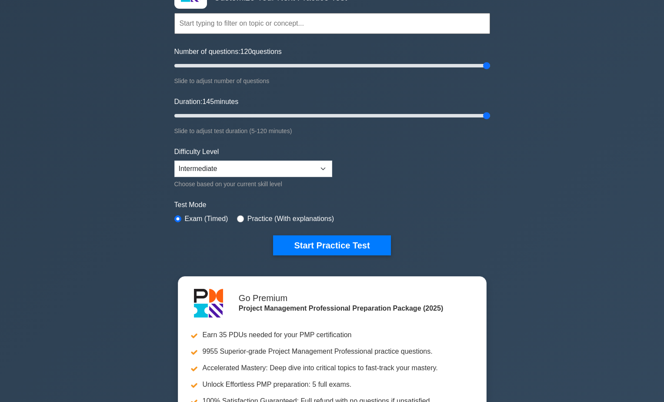  What do you see at coordinates (332, 131) in the screenshot?
I see `div: Slide to adjust test duration (5-120 minutes)` at bounding box center [332, 131].